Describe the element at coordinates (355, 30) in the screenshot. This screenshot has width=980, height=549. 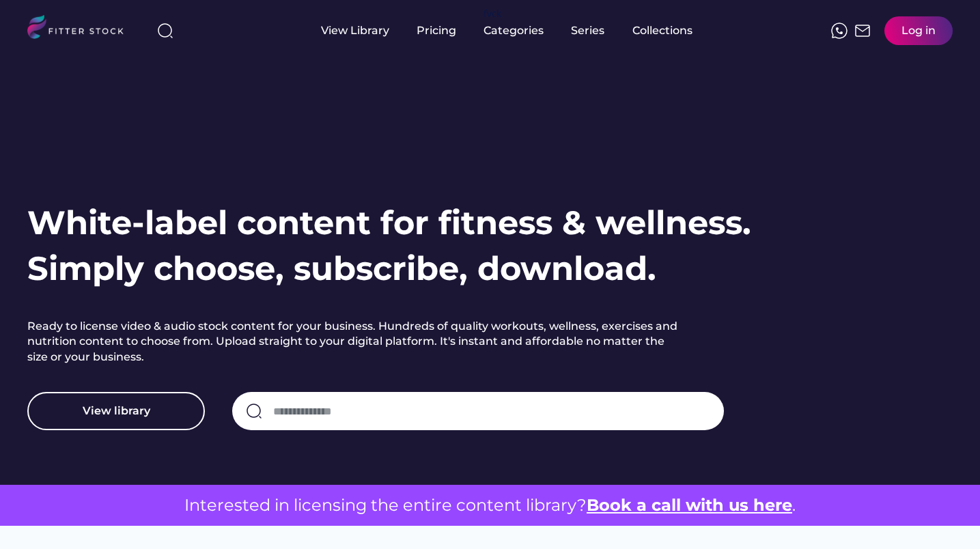
I see `div: View Library` at that location.